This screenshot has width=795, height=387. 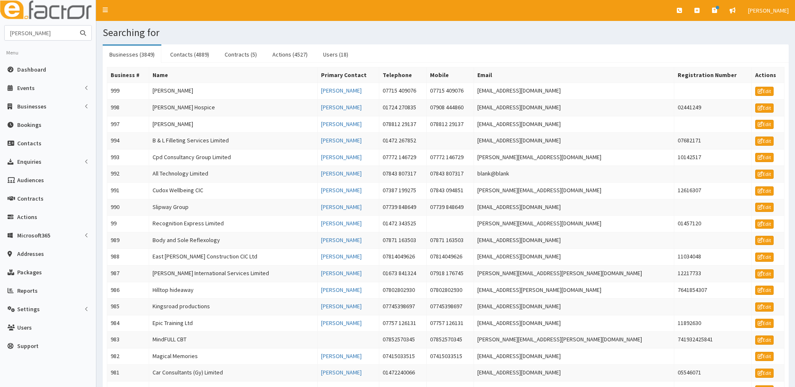 I want to click on th: Business #, so click(x=128, y=75).